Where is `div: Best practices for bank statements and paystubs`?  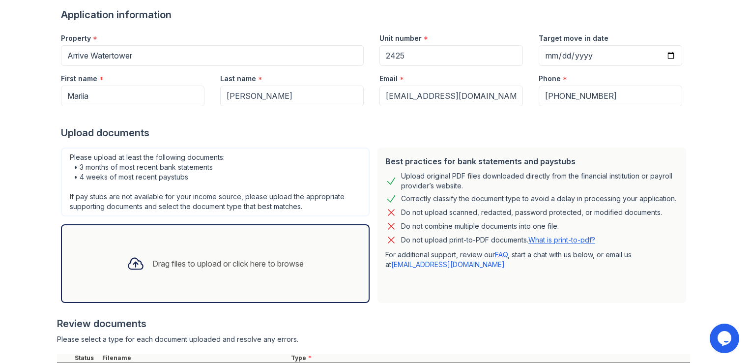 div: Best practices for bank statements and paystubs is located at coordinates (532, 161).